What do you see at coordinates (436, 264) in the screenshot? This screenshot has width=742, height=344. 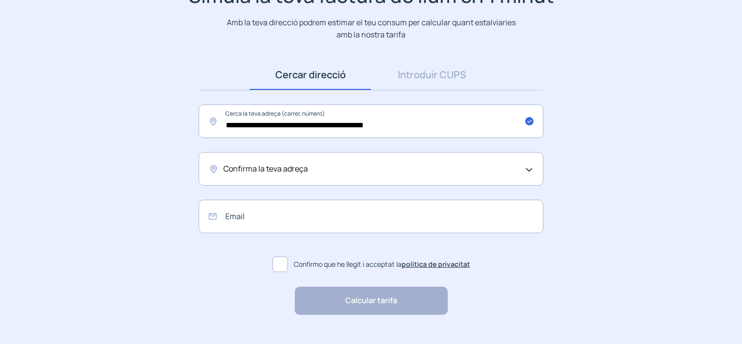 I see `a: política de privacitat` at bounding box center [436, 264].